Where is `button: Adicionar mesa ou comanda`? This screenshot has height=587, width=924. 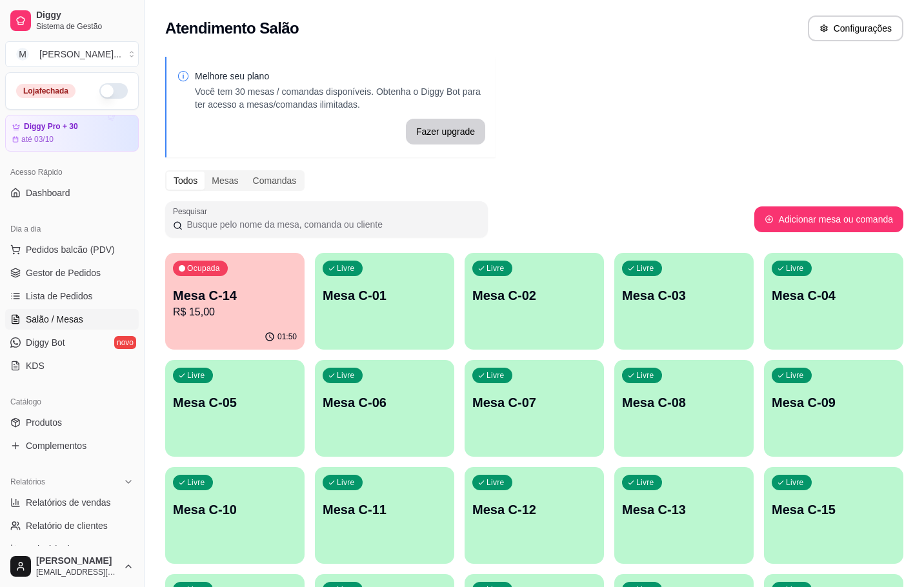 button: Adicionar mesa ou comanda is located at coordinates (828, 219).